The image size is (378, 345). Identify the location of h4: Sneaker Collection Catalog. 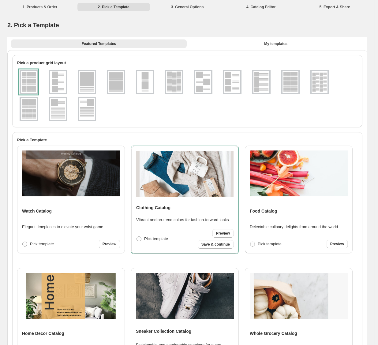
(163, 331).